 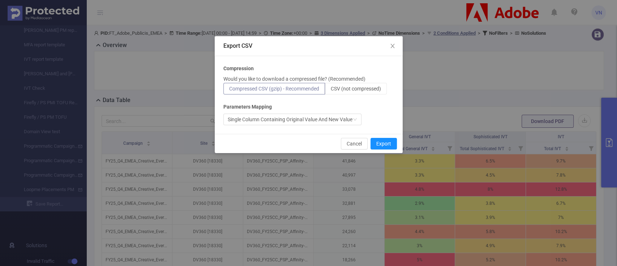 I want to click on span: Compressed CSV (gzip) - Recommended, so click(x=274, y=89).